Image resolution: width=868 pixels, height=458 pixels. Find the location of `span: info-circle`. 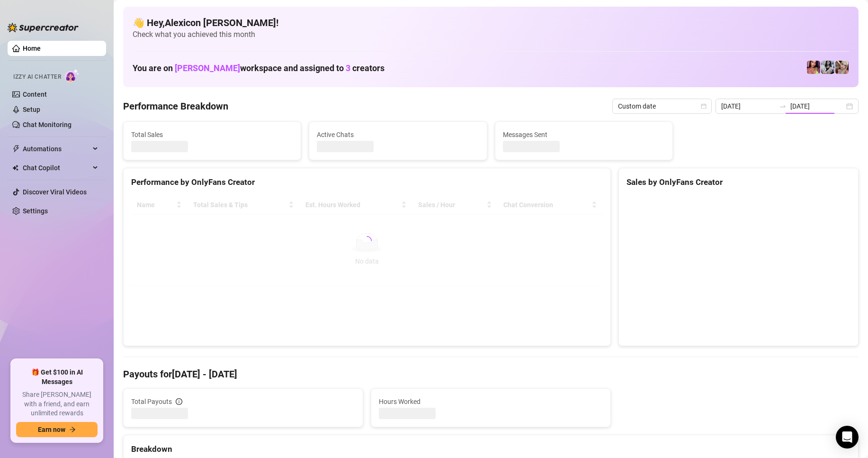

span: info-circle is located at coordinates (179, 401).